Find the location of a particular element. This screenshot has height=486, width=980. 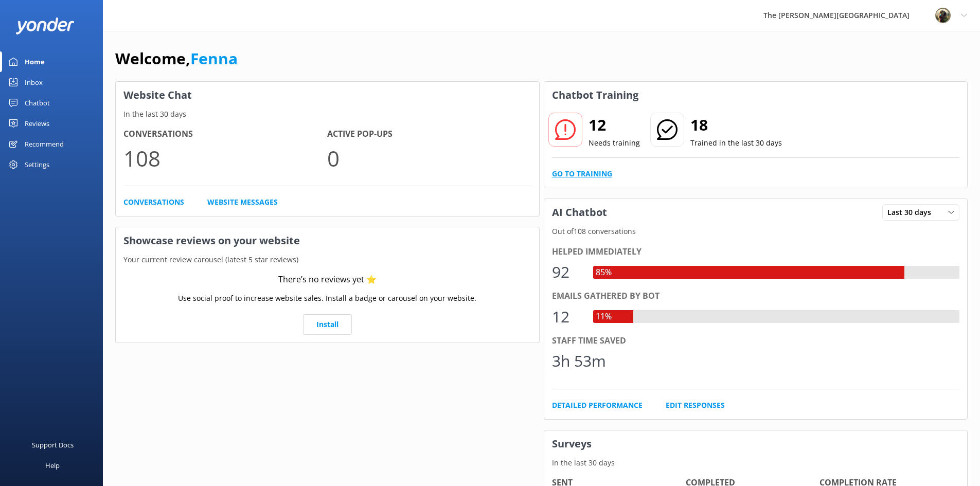

div: 12 is located at coordinates (567, 317).